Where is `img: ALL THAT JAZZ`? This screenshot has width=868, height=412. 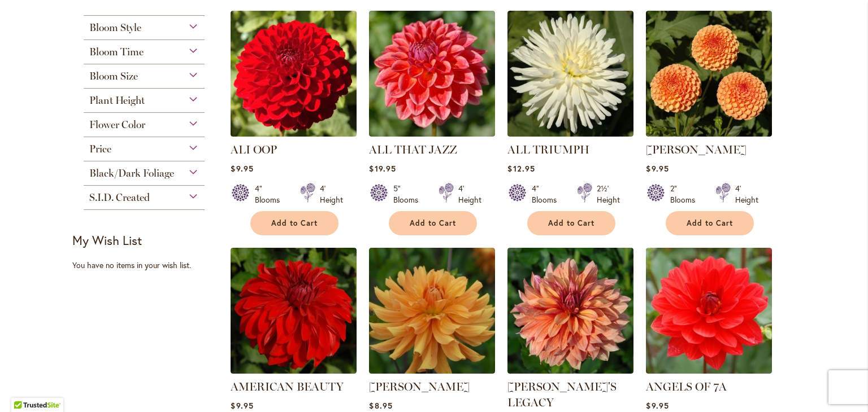
img: ALL THAT JAZZ is located at coordinates (432, 74).